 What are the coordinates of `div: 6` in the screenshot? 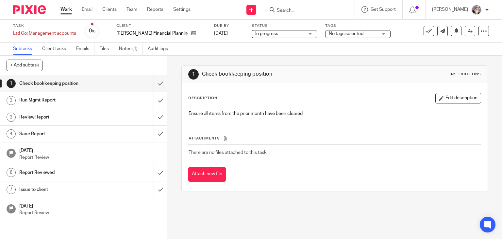 It's located at (11, 172).